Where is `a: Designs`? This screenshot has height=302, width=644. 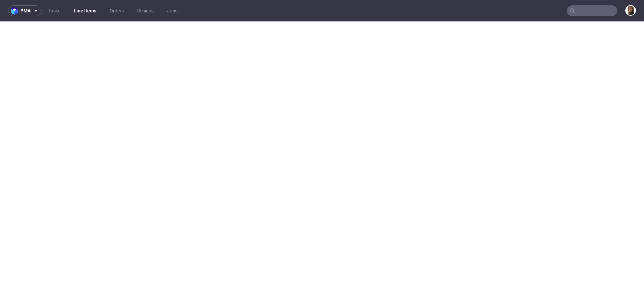
a: Designs is located at coordinates (145, 11).